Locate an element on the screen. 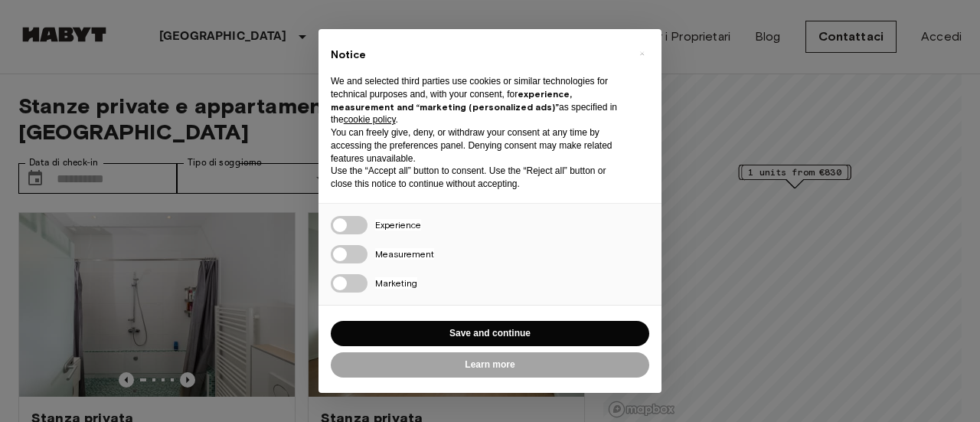 The height and width of the screenshot is (422, 980). strong: experience, measurement and “marketing (personalized ads)” is located at coordinates (451, 101).